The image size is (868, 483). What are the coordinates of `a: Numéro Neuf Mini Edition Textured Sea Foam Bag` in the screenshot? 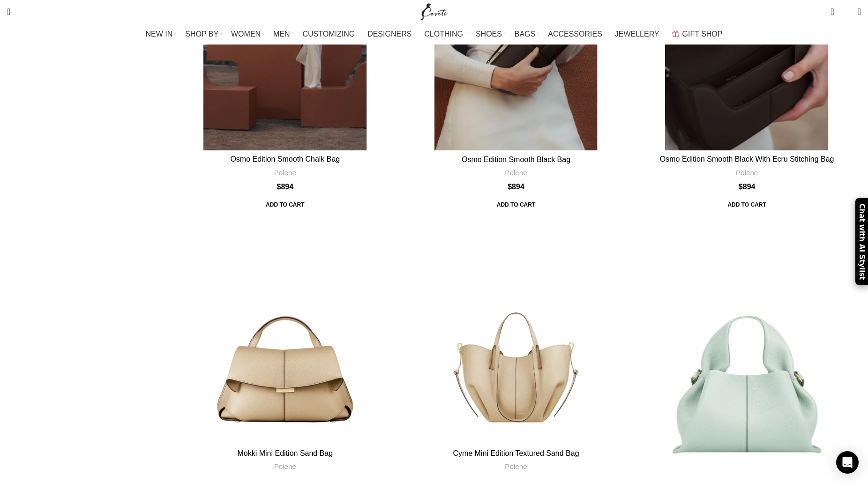 It's located at (747, 346).